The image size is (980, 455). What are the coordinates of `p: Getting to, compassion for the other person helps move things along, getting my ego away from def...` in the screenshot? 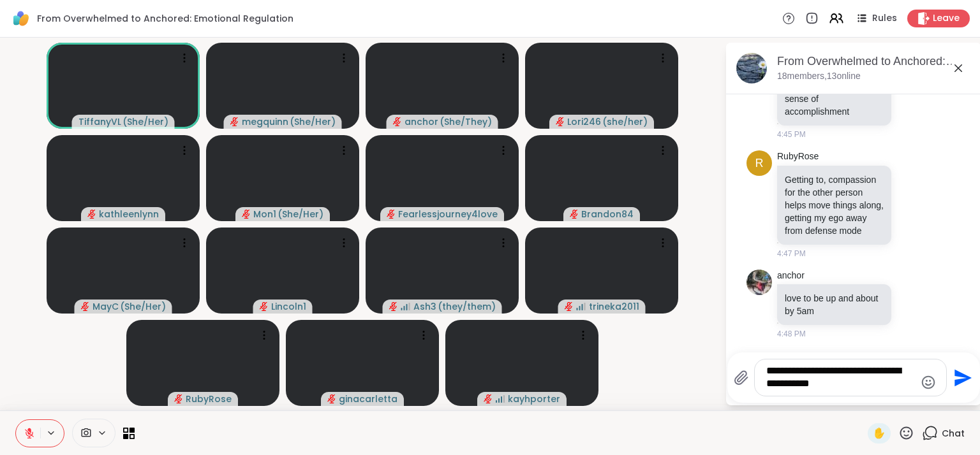 It's located at (834, 205).